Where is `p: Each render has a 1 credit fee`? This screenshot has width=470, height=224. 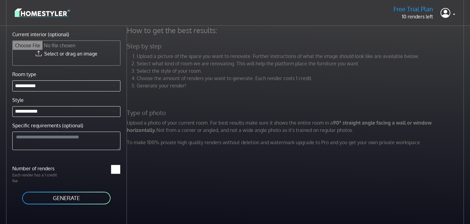
p: Each render has a 1 credit fee is located at coordinates (37, 178).